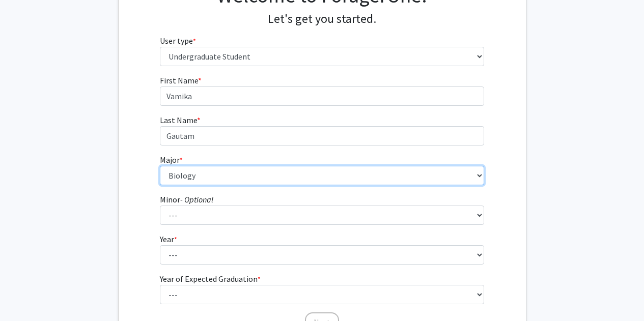  Describe the element at coordinates (178, 120) in the screenshot. I see `span: Last Name` at that location.